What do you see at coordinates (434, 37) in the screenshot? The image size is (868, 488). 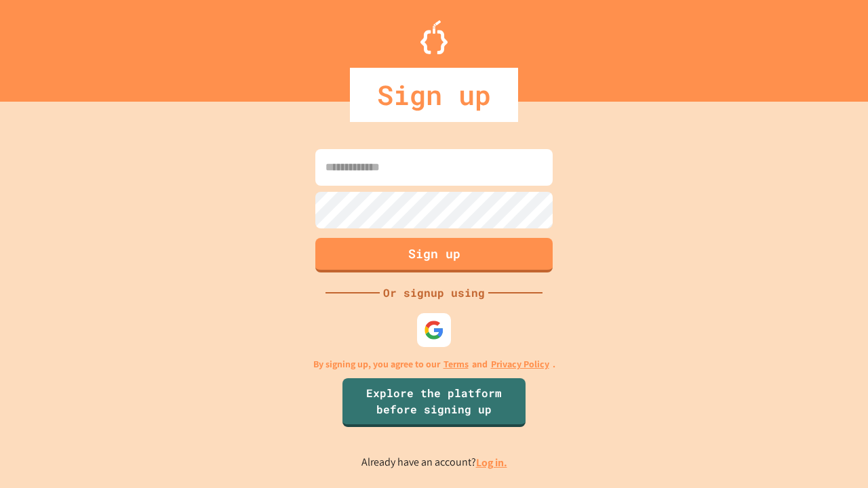 I see `img: Logo.svg` at bounding box center [434, 37].